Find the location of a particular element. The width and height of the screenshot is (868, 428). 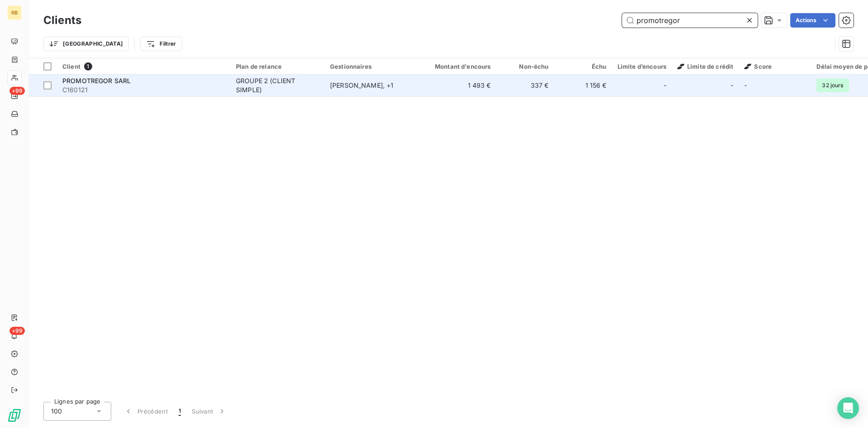

div: Limite d’encours is located at coordinates (642, 66).